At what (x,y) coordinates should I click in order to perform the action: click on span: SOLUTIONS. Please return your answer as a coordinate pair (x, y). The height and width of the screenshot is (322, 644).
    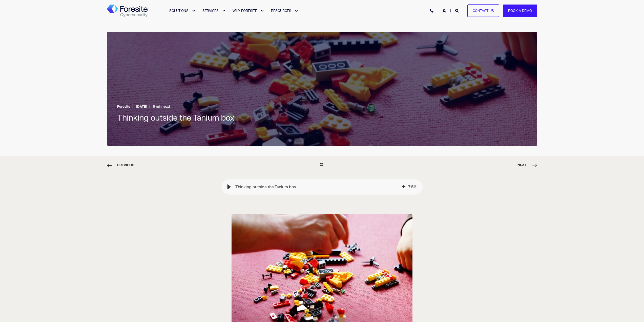
    Looking at the image, I should click on (179, 11).